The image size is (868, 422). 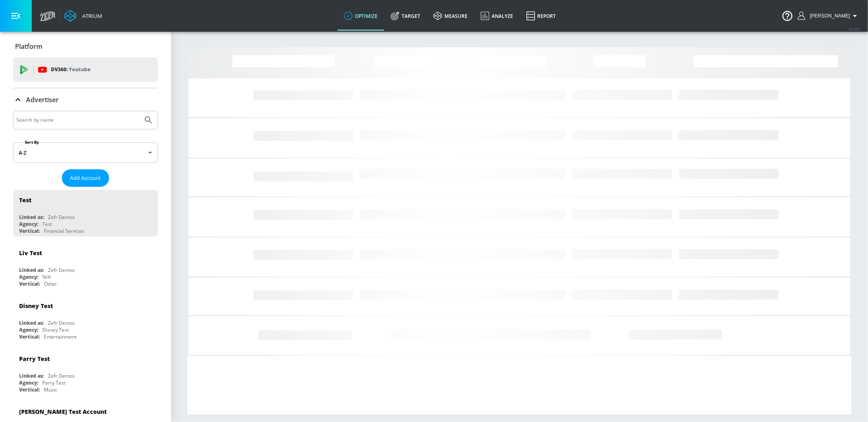 I want to click on div: Atrium, so click(x=90, y=16).